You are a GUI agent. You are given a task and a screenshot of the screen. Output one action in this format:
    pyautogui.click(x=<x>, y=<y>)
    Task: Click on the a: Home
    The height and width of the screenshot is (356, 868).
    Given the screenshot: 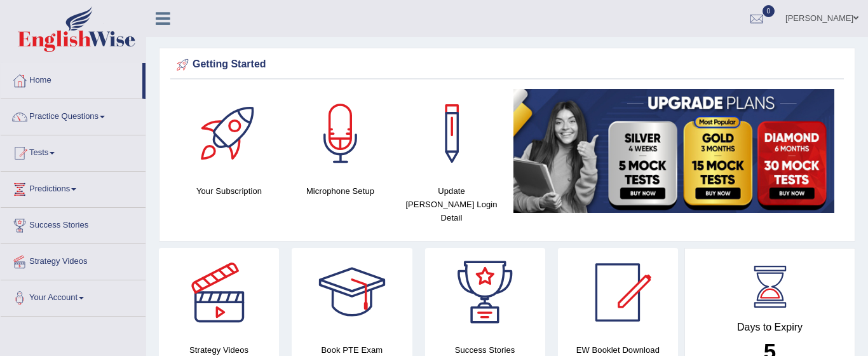 What is the action you would take?
    pyautogui.click(x=71, y=79)
    